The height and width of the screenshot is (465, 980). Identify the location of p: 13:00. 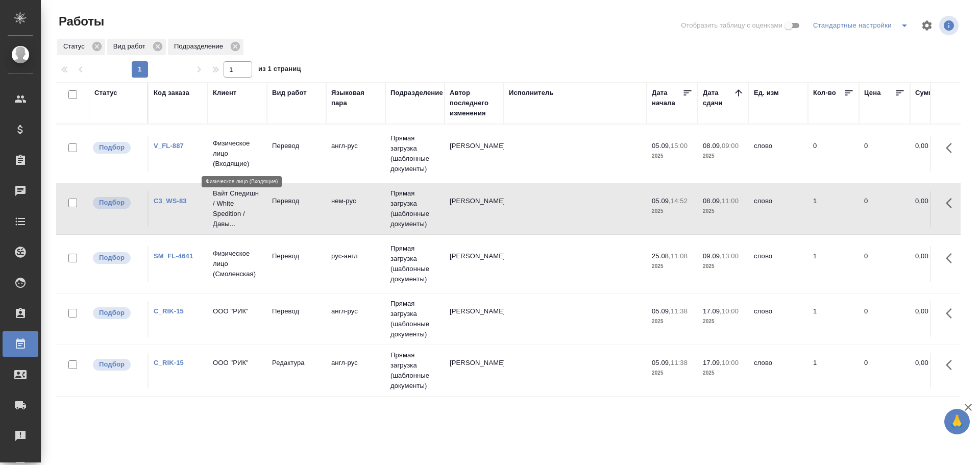
(730, 256).